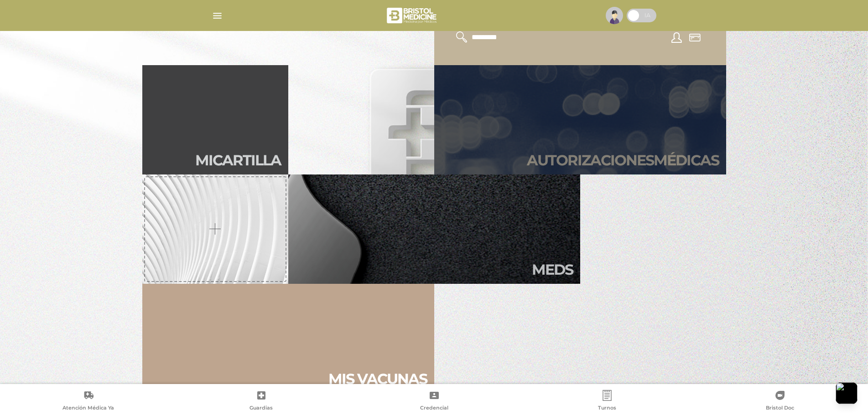  What do you see at coordinates (433, 402) in the screenshot?
I see `a: Credencial` at bounding box center [433, 402].